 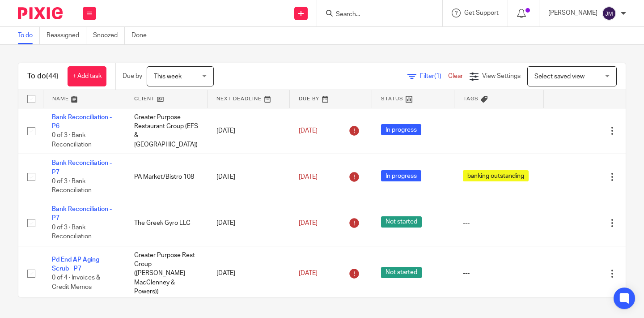 I want to click on td: The Greek Gyro LLC, so click(x=167, y=223).